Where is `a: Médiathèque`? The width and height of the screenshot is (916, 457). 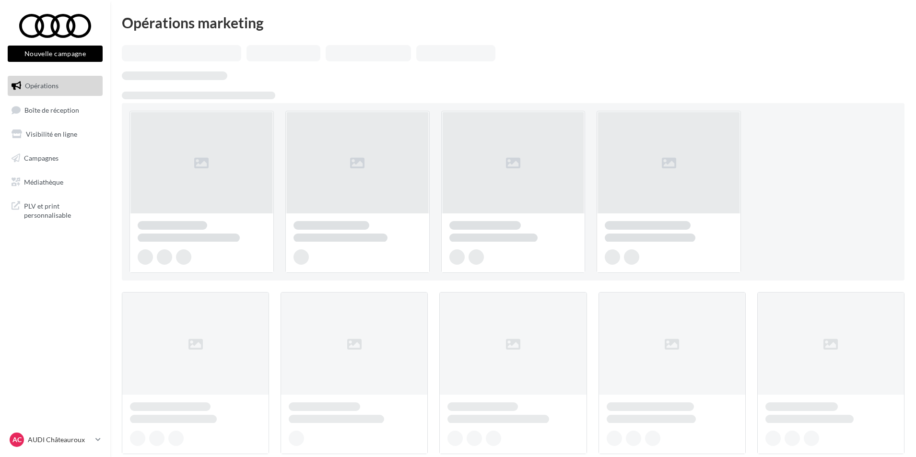 a: Médiathèque is located at coordinates (55, 182).